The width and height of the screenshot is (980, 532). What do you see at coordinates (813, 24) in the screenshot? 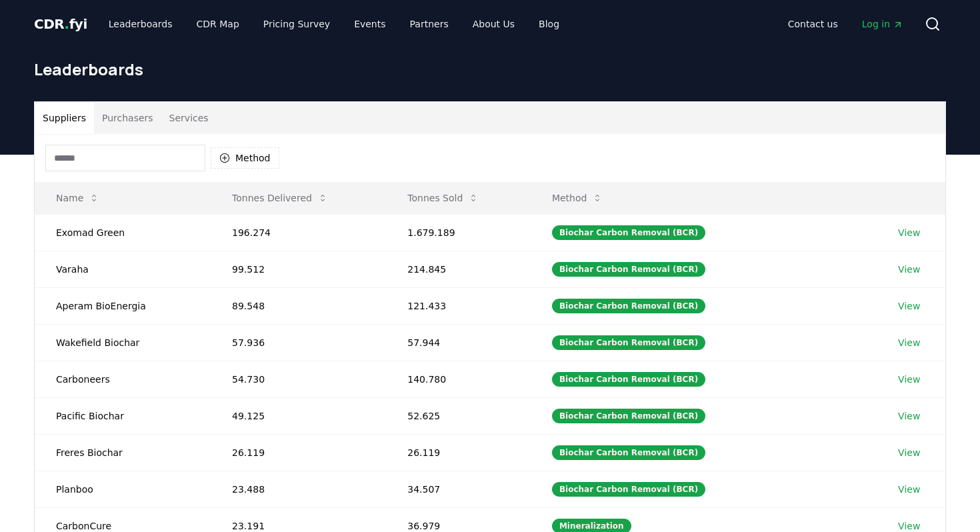
I see `a: Contact us` at bounding box center [813, 24].